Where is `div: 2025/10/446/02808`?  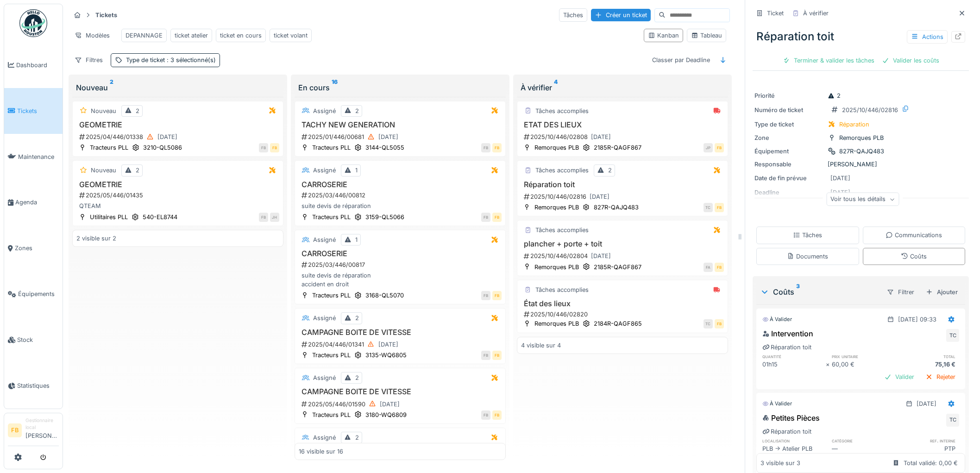
div: 2025/10/446/02808 is located at coordinates (624, 137).